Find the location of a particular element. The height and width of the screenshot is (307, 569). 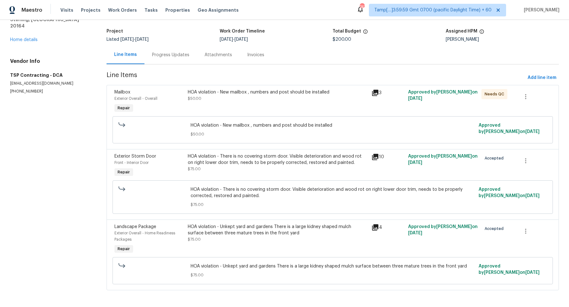

button: Add line item is located at coordinates (542, 78).